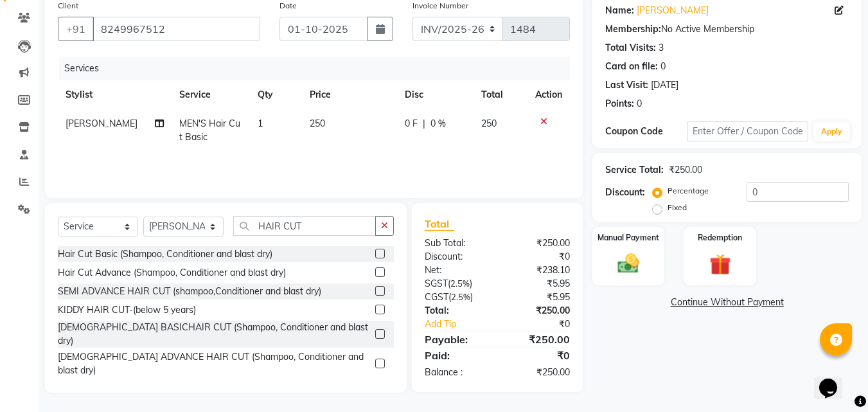 This screenshot has height=412, width=868. Describe the element at coordinates (261, 123) in the screenshot. I see `span: 1` at that location.